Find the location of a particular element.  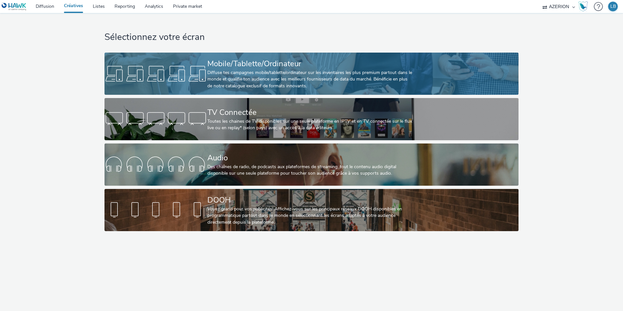

a: Hawk Academy is located at coordinates (585, 6).